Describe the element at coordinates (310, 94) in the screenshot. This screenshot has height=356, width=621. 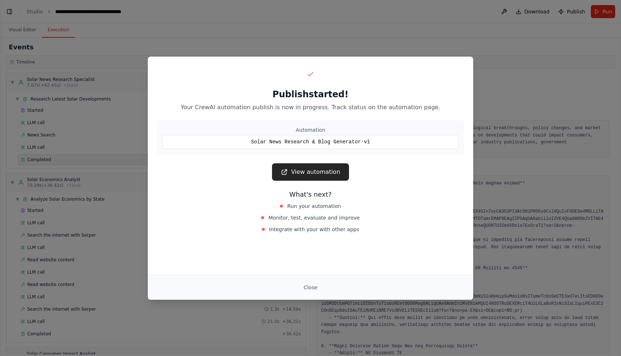
I see `h2: Publish started!` at that location.